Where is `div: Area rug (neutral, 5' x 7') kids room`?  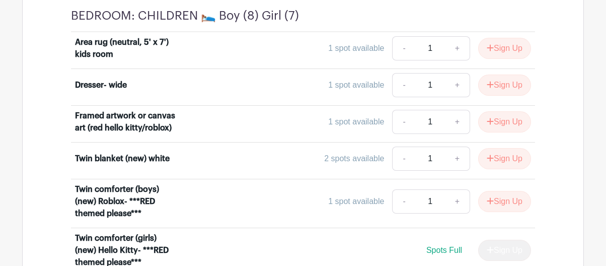 div: Area rug (neutral, 5' x 7') kids room is located at coordinates (126, 48).